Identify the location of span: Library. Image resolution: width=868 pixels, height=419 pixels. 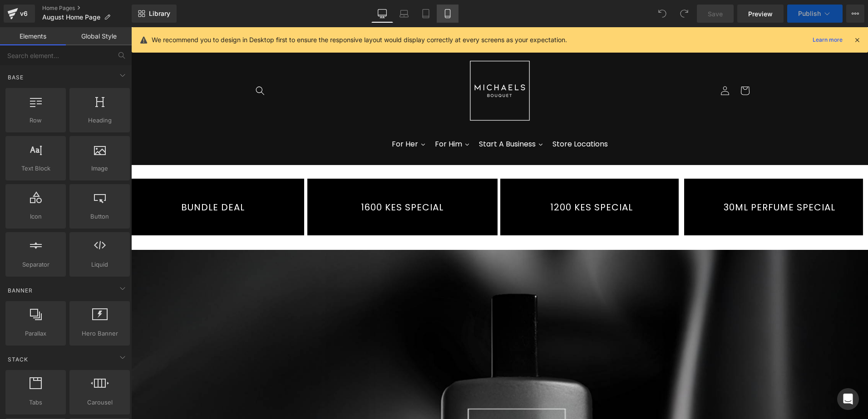
(159, 14).